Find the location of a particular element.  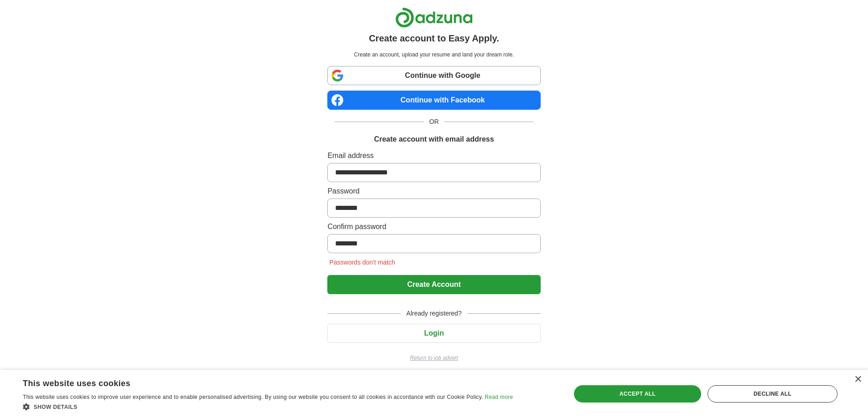

label: Email address is located at coordinates (433, 156).